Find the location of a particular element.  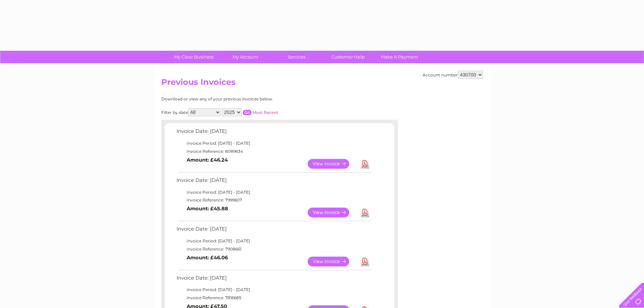

td: Invoice Reference: 7816685 is located at coordinates (273, 298).